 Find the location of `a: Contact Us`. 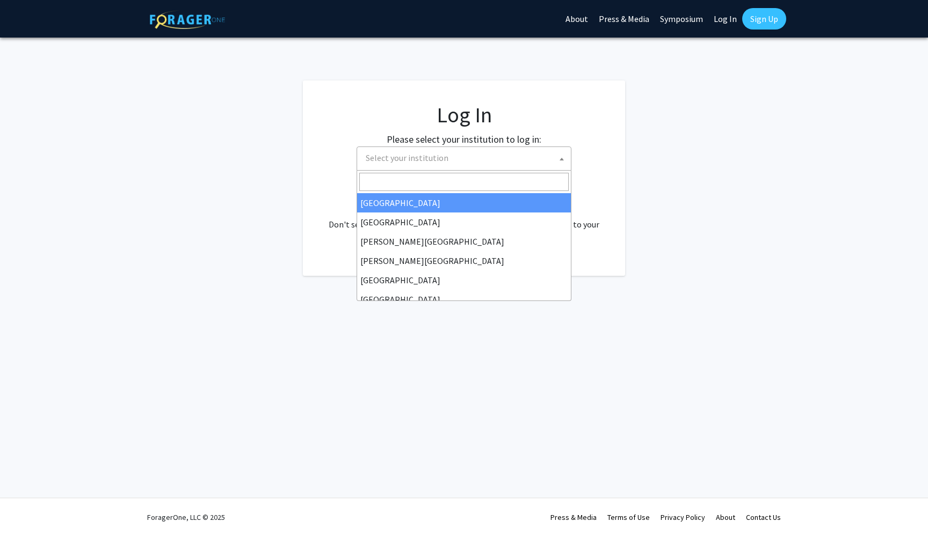

a: Contact Us is located at coordinates (763, 518).